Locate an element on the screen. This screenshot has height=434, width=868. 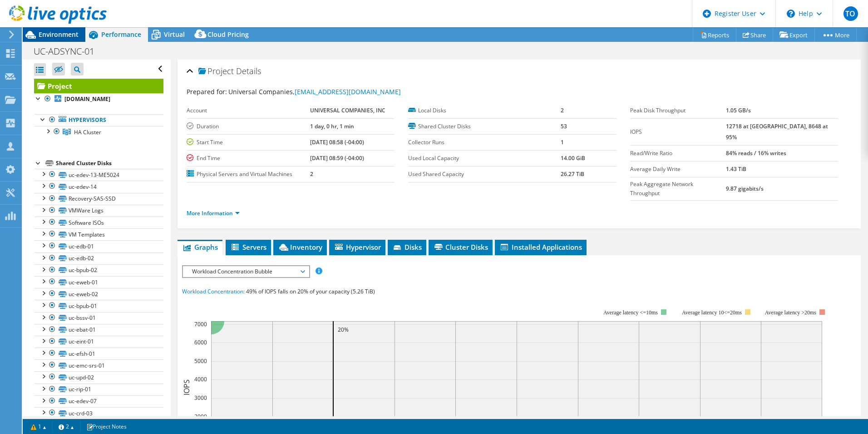
tspan: Average latency 10<=20ms is located at coordinates (712, 312).